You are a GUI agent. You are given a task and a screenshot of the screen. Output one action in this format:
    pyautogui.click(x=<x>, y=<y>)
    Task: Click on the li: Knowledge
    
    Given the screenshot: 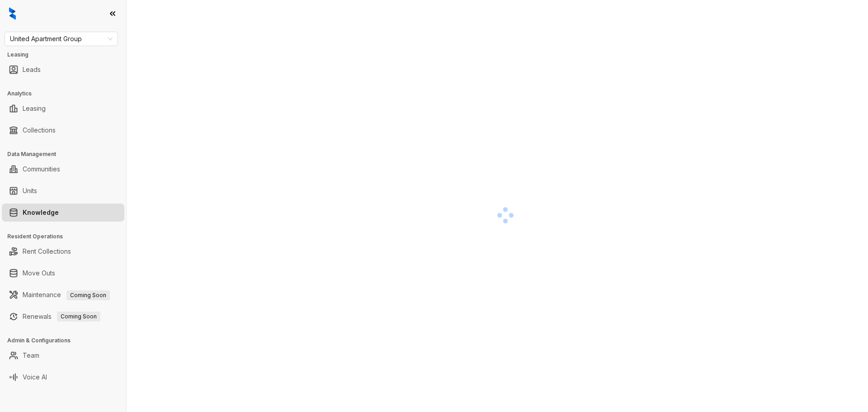 What is the action you would take?
    pyautogui.click(x=63, y=212)
    